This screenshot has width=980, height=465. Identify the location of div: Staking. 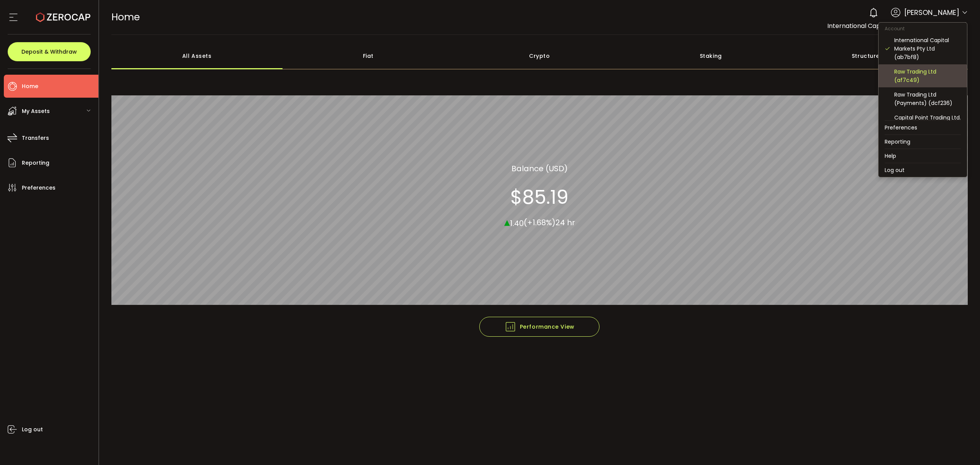
(711, 56).